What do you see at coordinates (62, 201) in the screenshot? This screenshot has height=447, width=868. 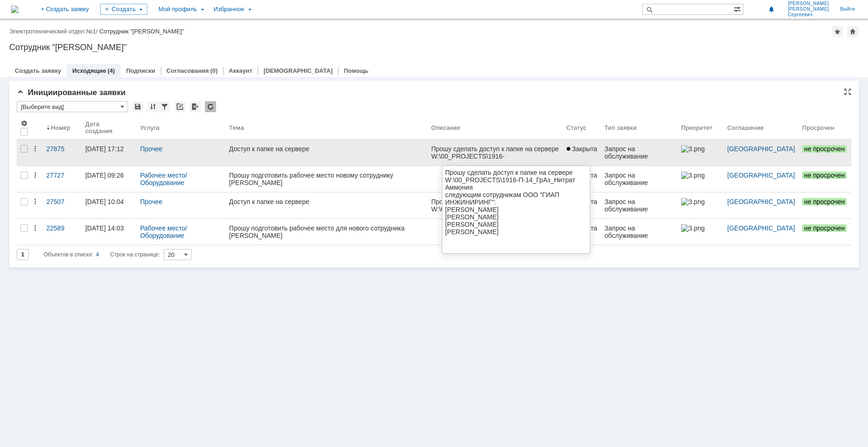 I see `div: 27507` at bounding box center [62, 201].